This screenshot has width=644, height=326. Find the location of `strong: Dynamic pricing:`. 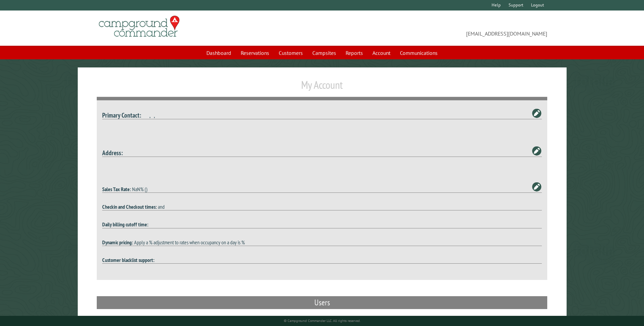

strong: Dynamic pricing: is located at coordinates (117, 243).